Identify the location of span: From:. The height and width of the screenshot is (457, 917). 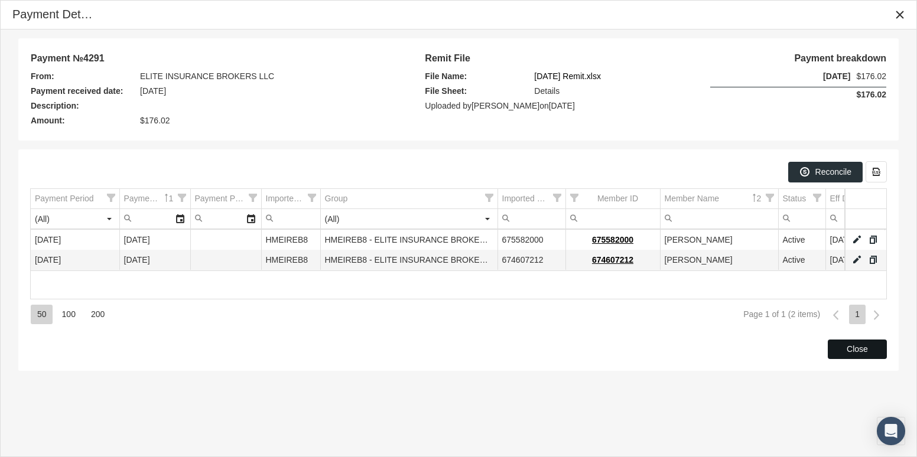
(82, 76).